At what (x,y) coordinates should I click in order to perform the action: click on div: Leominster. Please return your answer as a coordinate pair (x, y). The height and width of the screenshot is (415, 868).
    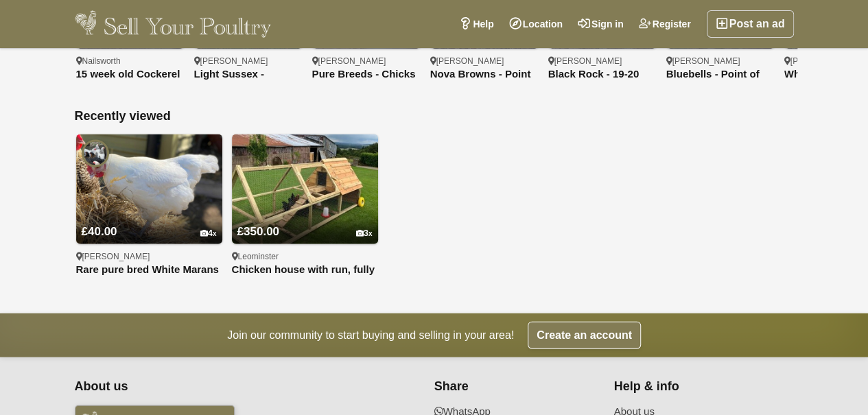
    Looking at the image, I should click on (305, 257).